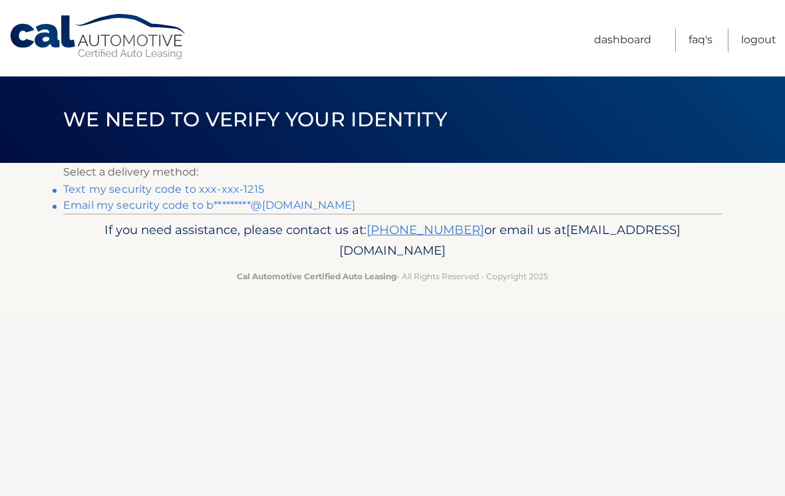 Image resolution: width=785 pixels, height=496 pixels. I want to click on a: Dashboard, so click(622, 40).